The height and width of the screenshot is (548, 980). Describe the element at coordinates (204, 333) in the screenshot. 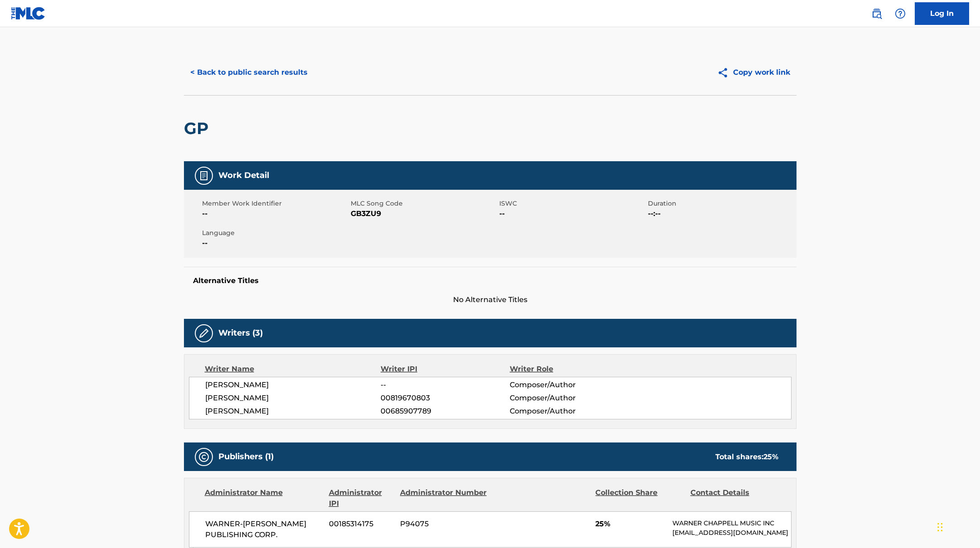

I see `img: Writers` at that location.